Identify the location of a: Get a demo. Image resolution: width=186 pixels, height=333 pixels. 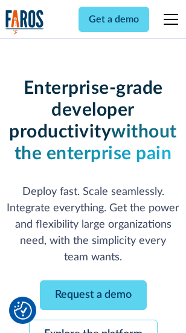
(114, 19).